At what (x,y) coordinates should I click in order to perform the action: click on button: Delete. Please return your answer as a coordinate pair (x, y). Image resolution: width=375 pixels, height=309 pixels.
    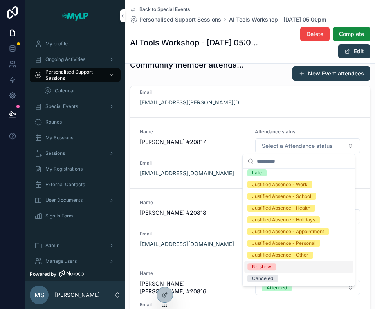
    Looking at the image, I should click on (314, 34).